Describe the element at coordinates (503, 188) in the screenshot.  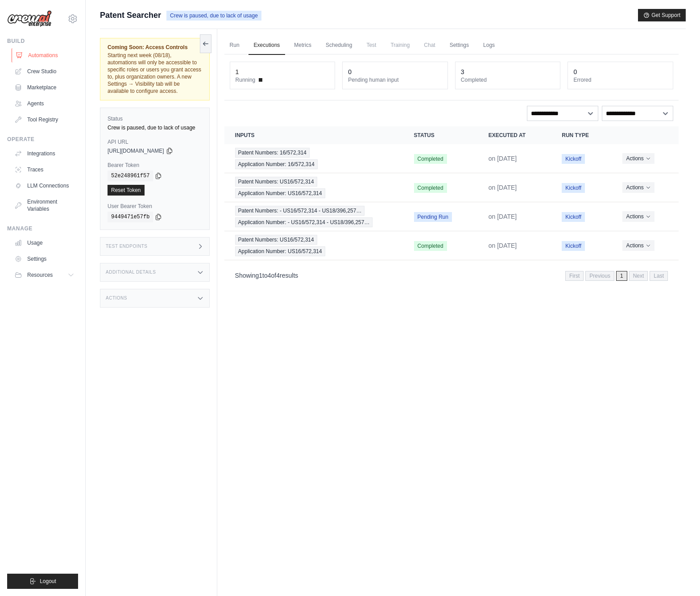
I see `time: August 10, 2025 at 16:36 PDT` at that location.